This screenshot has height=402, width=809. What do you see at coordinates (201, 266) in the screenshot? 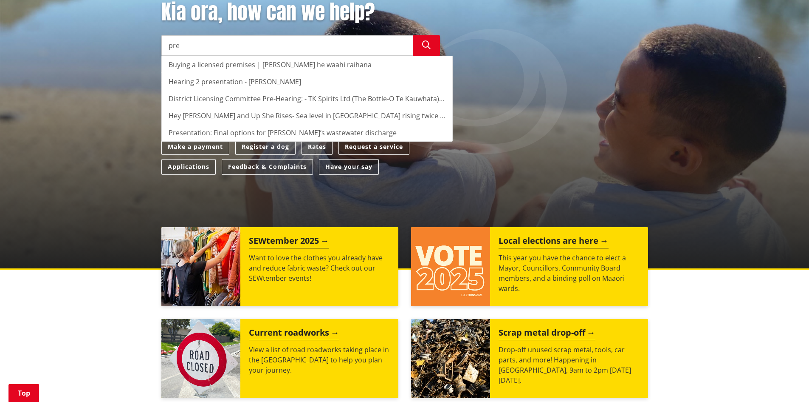
I see `img: SEWtember` at bounding box center [201, 266].